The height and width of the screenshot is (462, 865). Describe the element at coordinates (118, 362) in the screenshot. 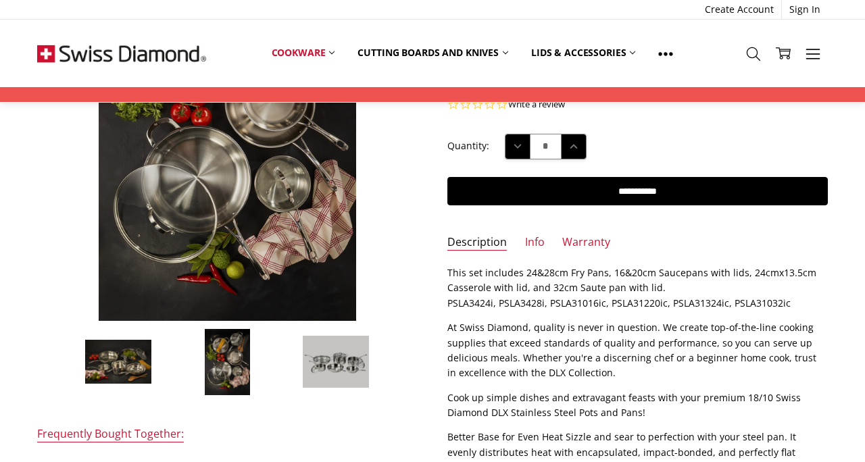

I see `img: Premium Steel DLX 6 pc cookware set` at that location.